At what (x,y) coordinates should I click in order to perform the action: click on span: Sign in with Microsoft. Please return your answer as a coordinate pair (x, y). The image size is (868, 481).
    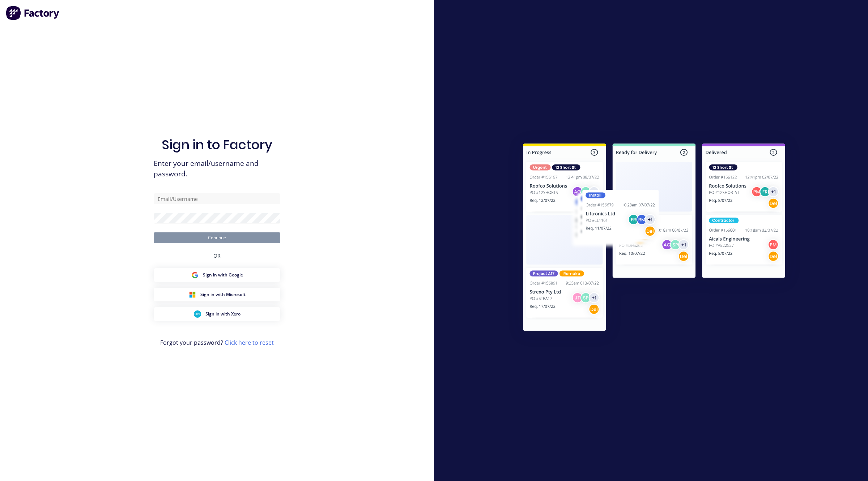
    Looking at the image, I should click on (223, 295).